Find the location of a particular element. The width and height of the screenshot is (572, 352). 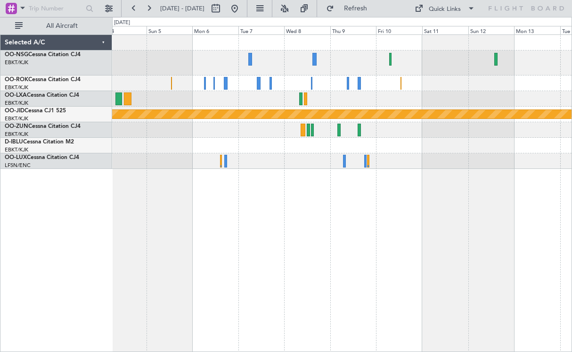

span: OO-ROK is located at coordinates (17, 80).